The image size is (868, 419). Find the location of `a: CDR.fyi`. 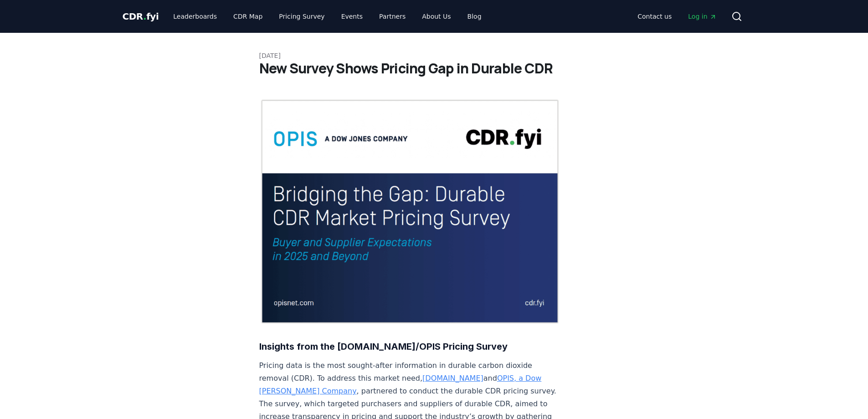

a: CDR.fyi is located at coordinates (141, 16).